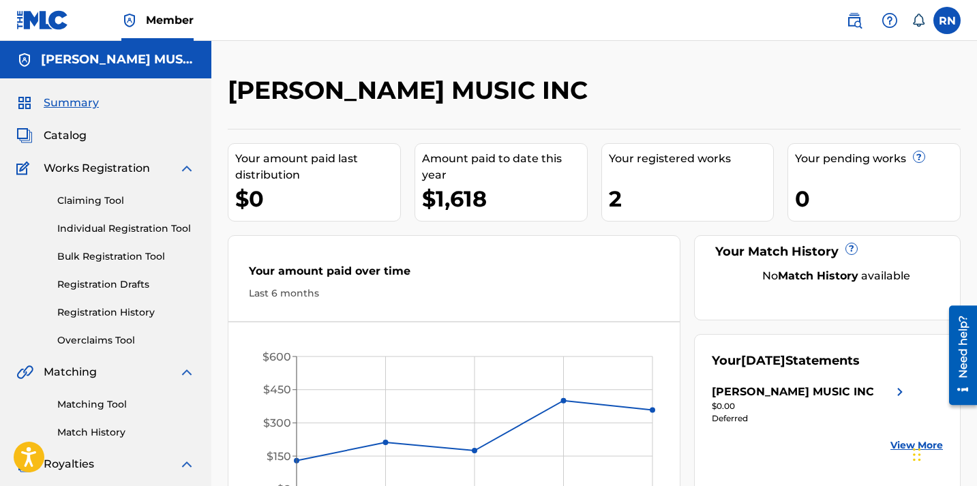 The image size is (977, 486). What do you see at coordinates (505, 198) in the screenshot?
I see `div: $1,618` at bounding box center [505, 198].